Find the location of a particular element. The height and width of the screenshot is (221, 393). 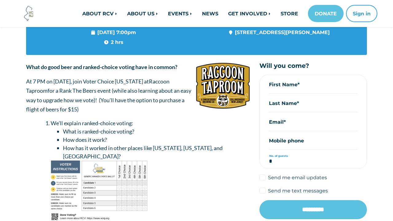

span: 2 hrs is located at coordinates (114, 42).